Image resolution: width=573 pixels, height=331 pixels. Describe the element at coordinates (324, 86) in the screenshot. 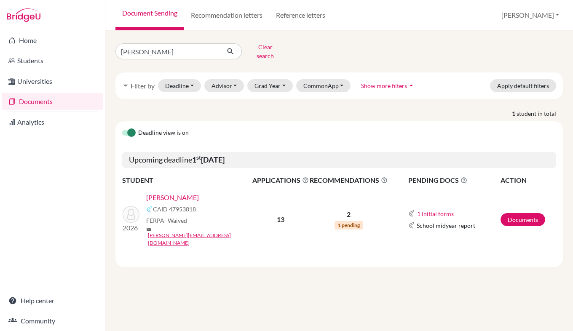

I see `button: CommonApp` at that location.